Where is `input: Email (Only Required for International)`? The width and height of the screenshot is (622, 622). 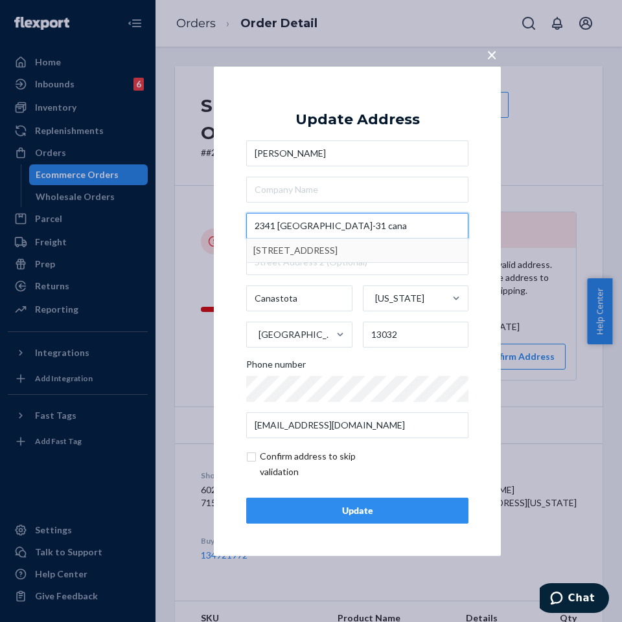
input: Email (Only Required for International) is located at coordinates (357, 425).